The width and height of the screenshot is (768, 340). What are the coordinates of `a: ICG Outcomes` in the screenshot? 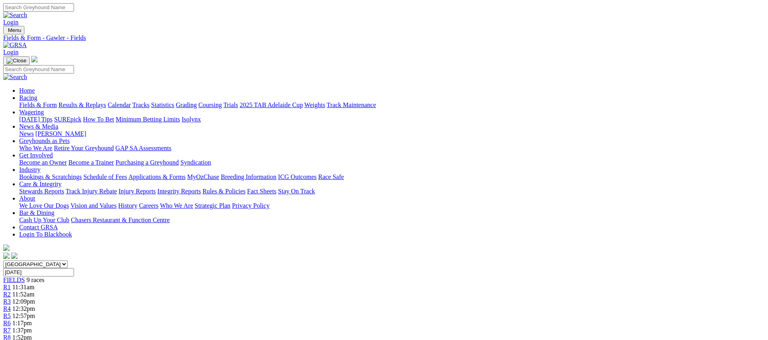 It's located at (297, 177).